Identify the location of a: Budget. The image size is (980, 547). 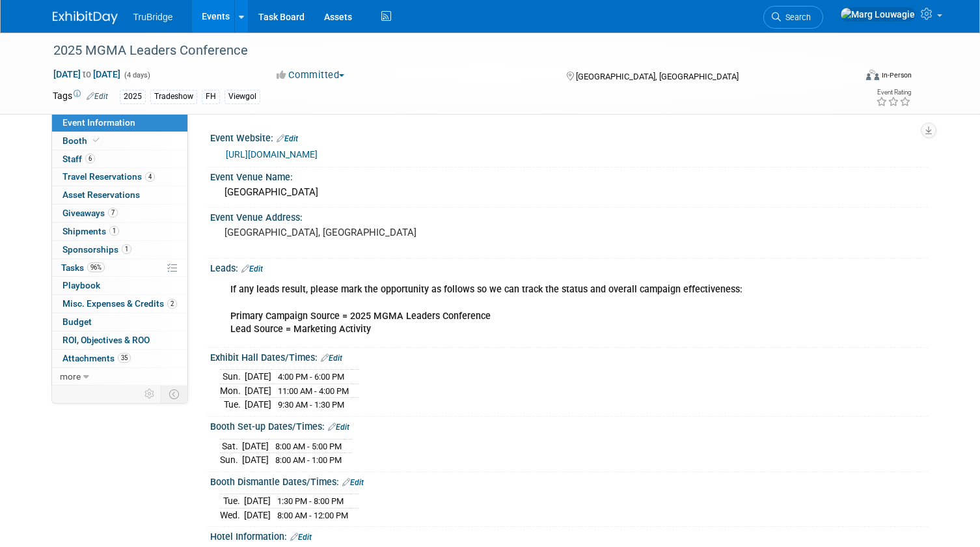
(120, 321).